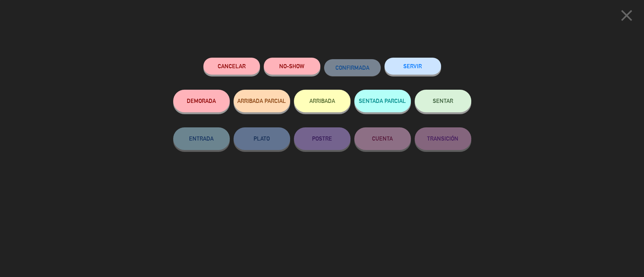 The image size is (644, 277). I want to click on button: CUENTA, so click(382, 138).